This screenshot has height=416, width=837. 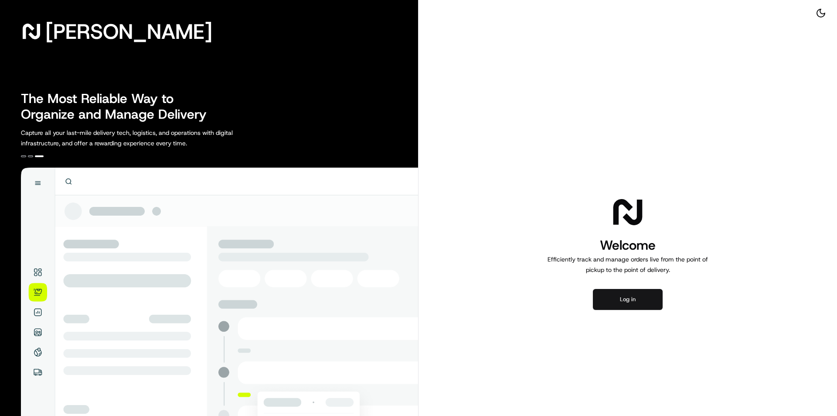 What do you see at coordinates (147, 138) in the screenshot?
I see `p: Capture all your last-mile delivery tech, logistics, and operations with digital infrastructure, ...` at bounding box center [147, 138].